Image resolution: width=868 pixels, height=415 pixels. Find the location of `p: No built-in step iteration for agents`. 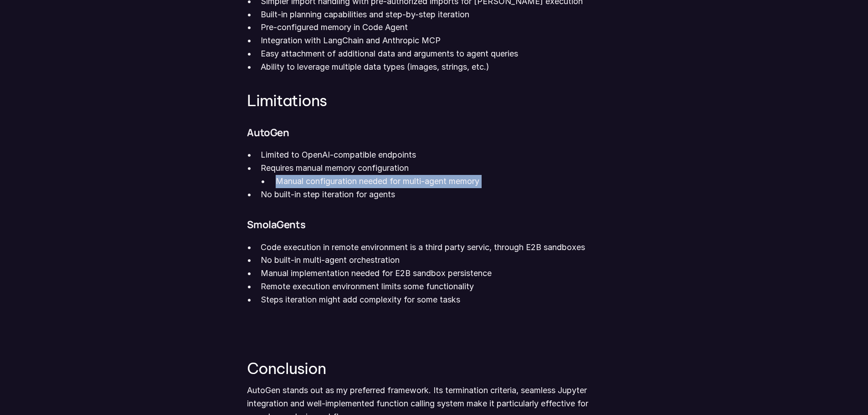

p: No built-in step iteration for agents is located at coordinates (440, 194).